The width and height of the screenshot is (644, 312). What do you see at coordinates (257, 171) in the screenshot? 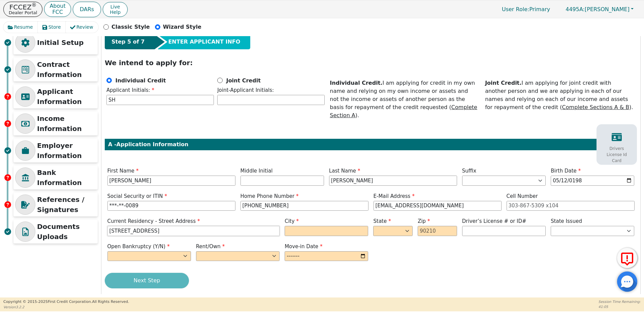
I see `span: Middle Initial` at bounding box center [257, 171].